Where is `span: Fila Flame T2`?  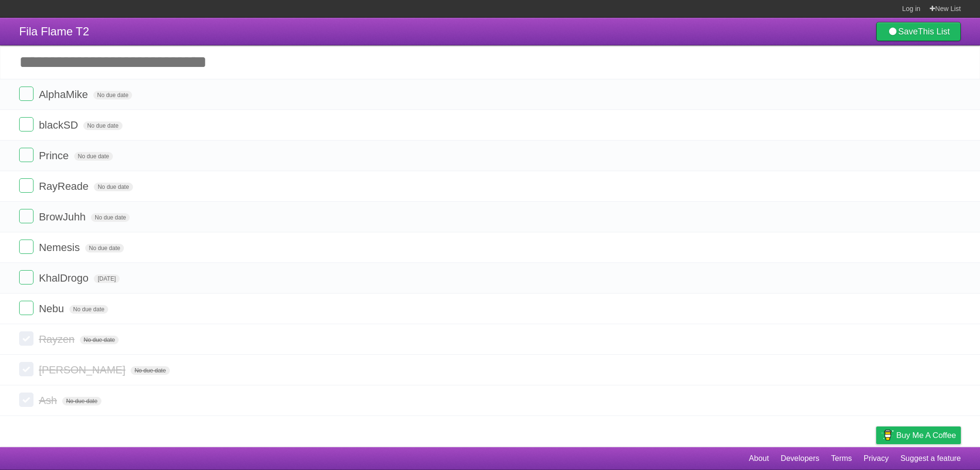 span: Fila Flame T2 is located at coordinates (54, 31).